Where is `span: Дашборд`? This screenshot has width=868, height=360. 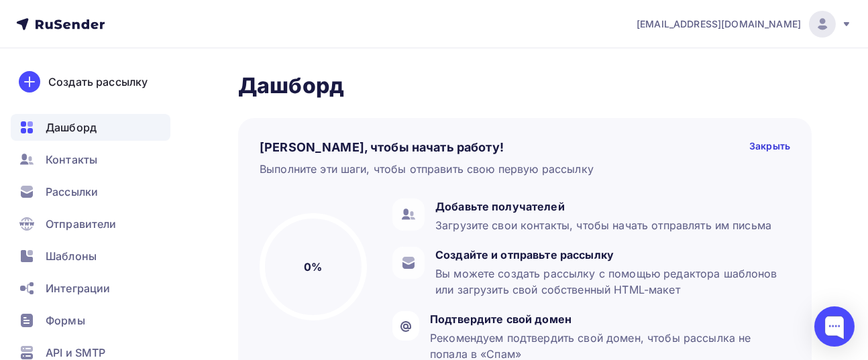
span: Дашборд is located at coordinates (71, 127).